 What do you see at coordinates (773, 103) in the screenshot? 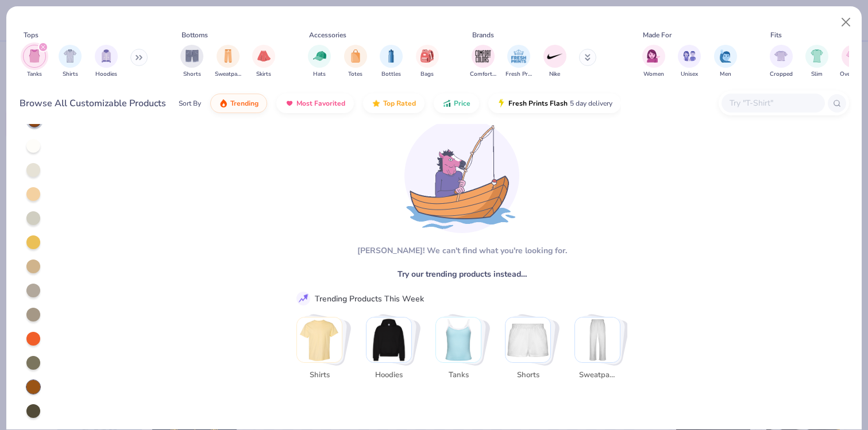
I see `input: Try "T-Shirt"` at bounding box center [773, 103].